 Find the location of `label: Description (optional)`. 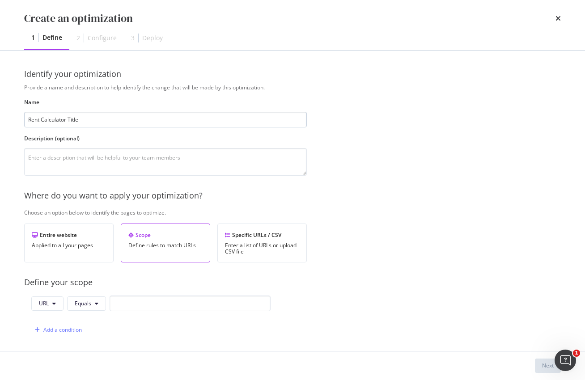

label: Description (optional) is located at coordinates (166, 138).